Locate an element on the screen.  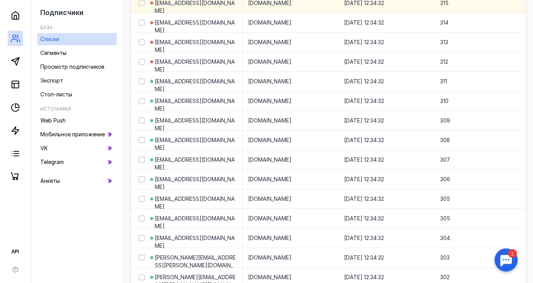
a: Экспорт is located at coordinates (77, 81).